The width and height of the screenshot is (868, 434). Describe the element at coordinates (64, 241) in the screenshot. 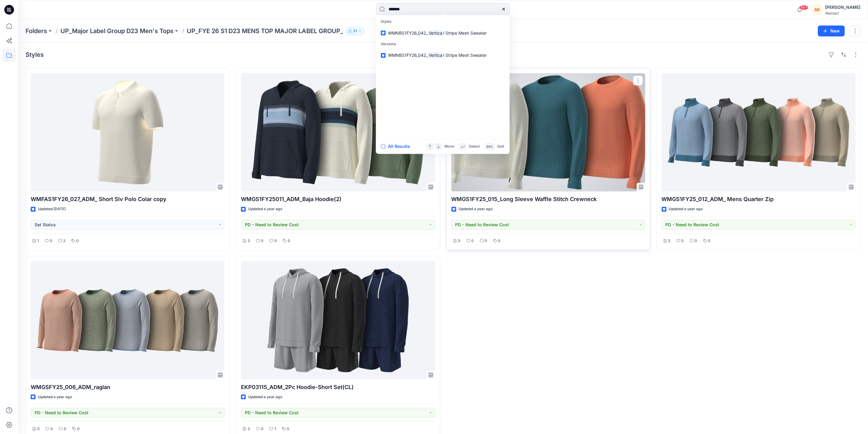

I see `p: 2` at that location.